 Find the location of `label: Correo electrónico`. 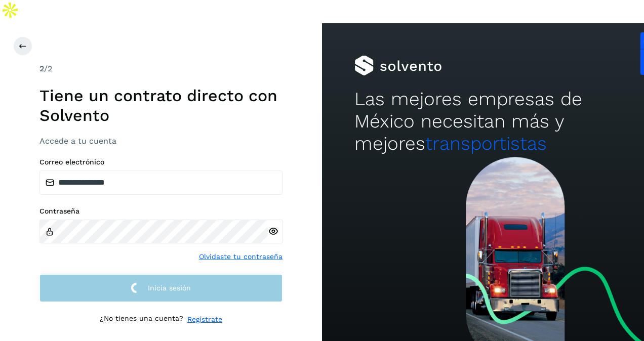

label: Correo electrónico is located at coordinates (161, 162).